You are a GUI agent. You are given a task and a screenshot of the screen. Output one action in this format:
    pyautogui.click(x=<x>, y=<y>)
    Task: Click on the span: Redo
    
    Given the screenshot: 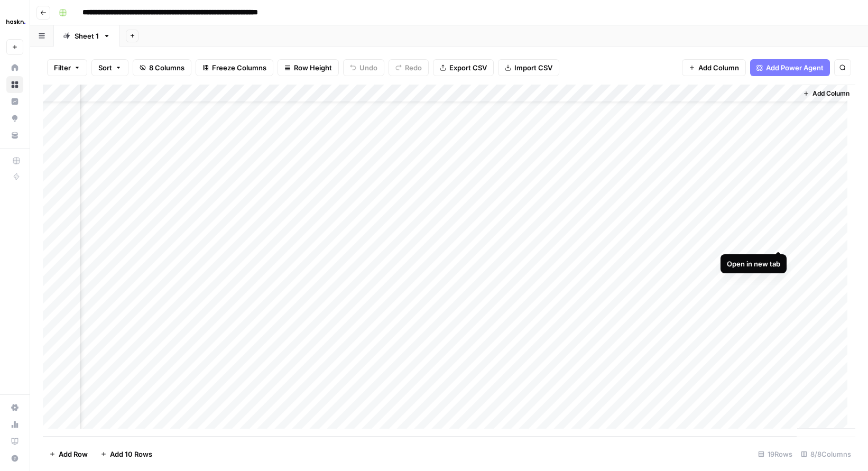 What is the action you would take?
    pyautogui.click(x=413, y=68)
    